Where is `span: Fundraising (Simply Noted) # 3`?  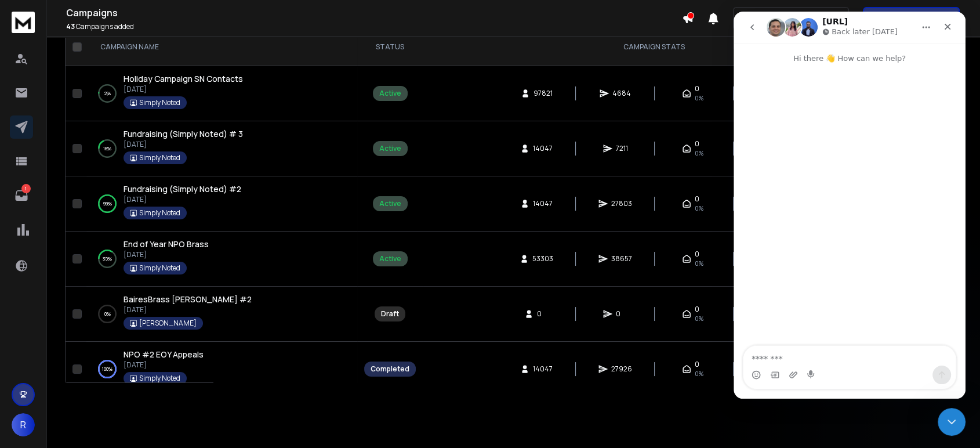
span: Fundraising (Simply Noted) # 3 is located at coordinates (183, 133).